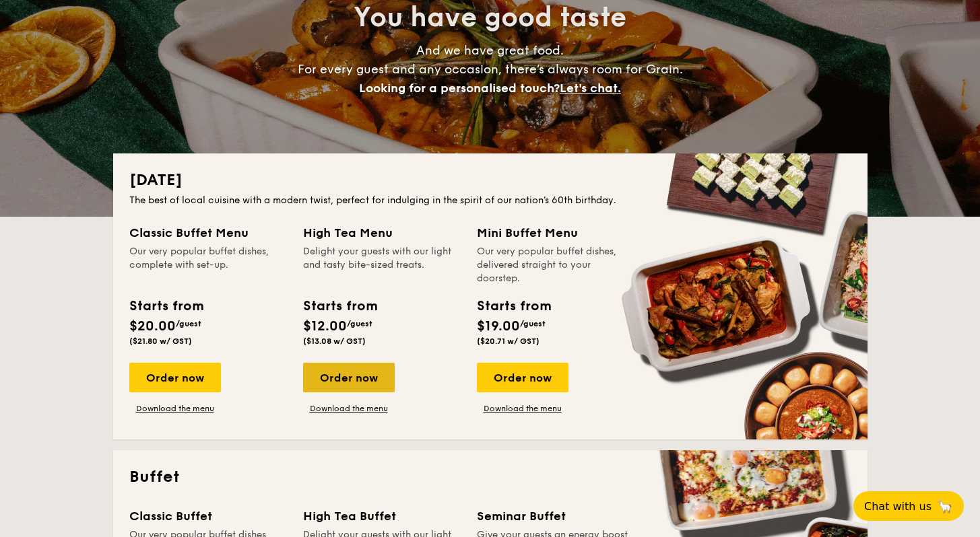 Image resolution: width=980 pixels, height=537 pixels. What do you see at coordinates (590, 88) in the screenshot?
I see `span: Let's chat.` at bounding box center [590, 88].